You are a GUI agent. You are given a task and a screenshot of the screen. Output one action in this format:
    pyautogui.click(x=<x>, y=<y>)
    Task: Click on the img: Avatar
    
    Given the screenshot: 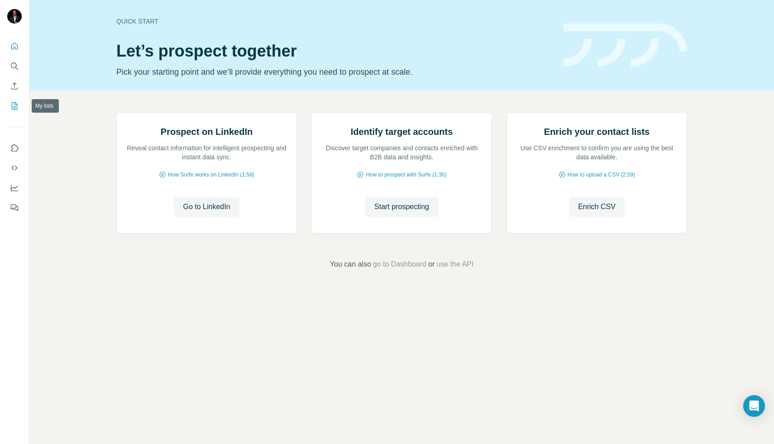 What is the action you would take?
    pyautogui.click(x=14, y=16)
    